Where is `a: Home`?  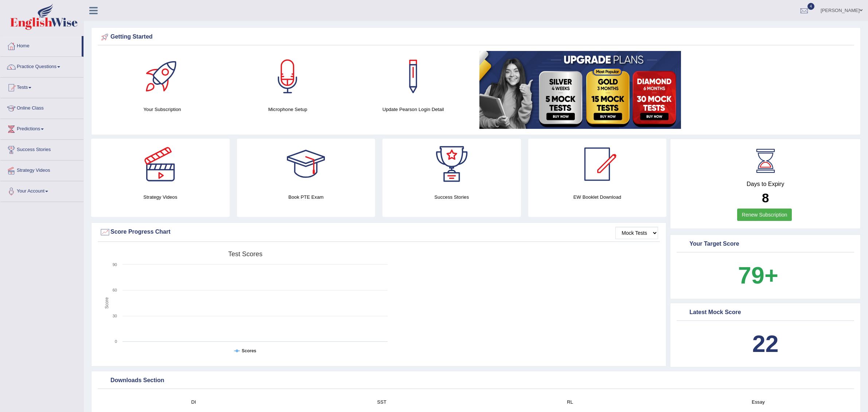
a: Home is located at coordinates (41, 45).